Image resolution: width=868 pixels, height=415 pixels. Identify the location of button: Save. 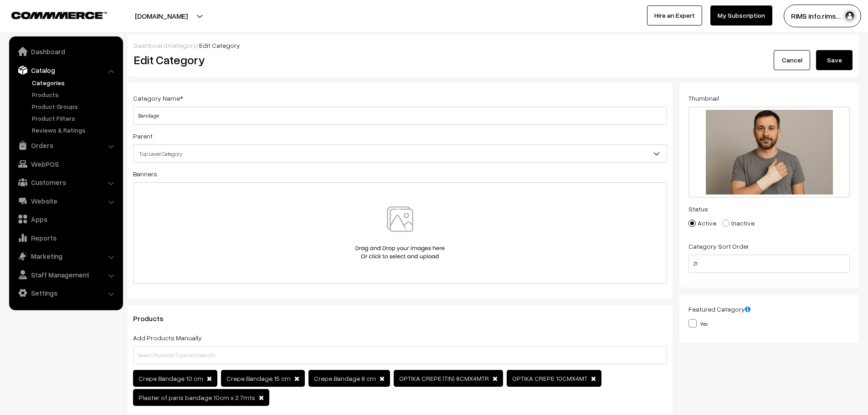
(834, 60).